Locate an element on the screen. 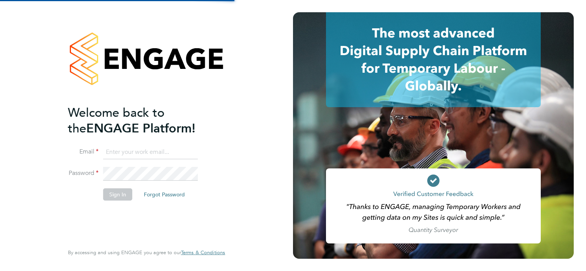 The width and height of the screenshot is (586, 271). button: Sign In is located at coordinates (118, 195).